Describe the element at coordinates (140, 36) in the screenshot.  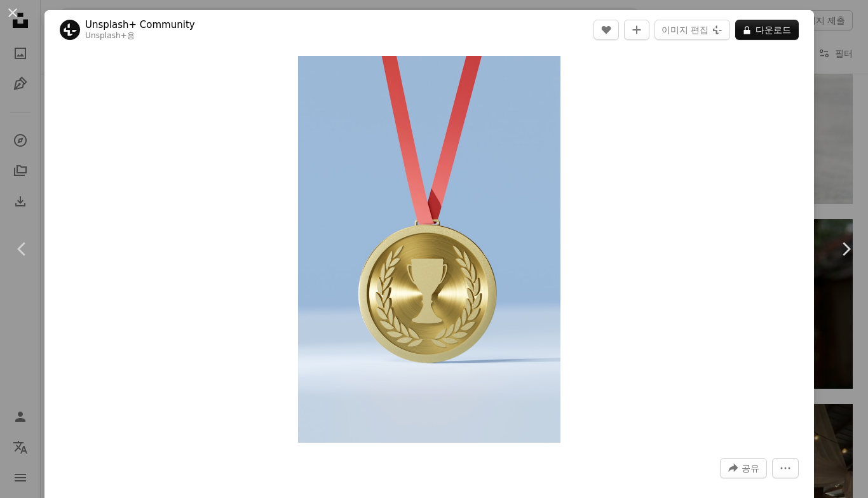
I see `div: 용` at that location.